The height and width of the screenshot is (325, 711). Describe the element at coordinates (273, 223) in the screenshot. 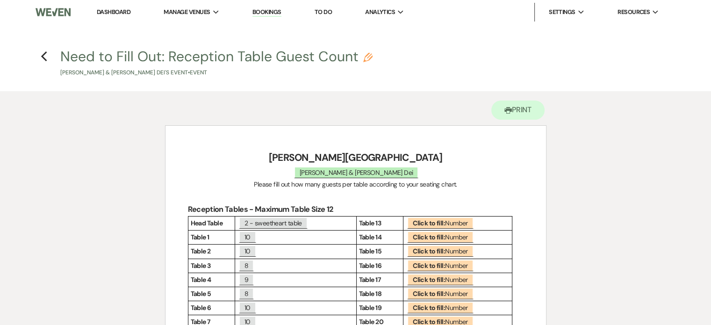

I see `span: 2 - sweetheart table` at that location.